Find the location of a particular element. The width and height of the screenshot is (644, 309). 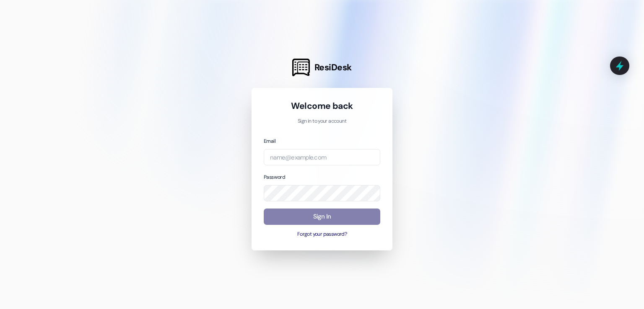

p: Sign in to your account is located at coordinates (322, 122).